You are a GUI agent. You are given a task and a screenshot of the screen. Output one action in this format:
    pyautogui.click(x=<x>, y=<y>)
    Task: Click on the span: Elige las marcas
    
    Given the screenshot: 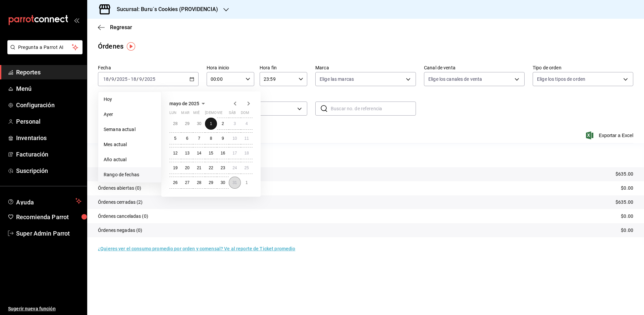 What is the action you would take?
    pyautogui.click(x=336, y=79)
    